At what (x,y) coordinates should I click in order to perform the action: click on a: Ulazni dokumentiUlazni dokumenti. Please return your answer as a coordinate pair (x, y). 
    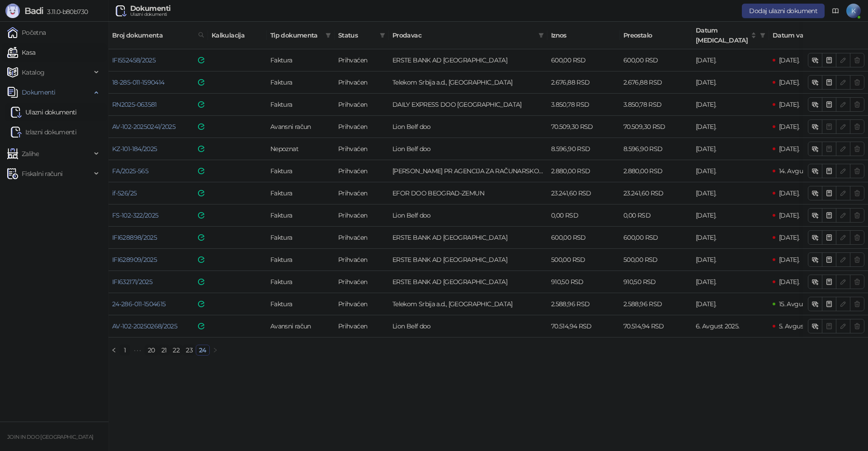
    Looking at the image, I should click on (44, 112).